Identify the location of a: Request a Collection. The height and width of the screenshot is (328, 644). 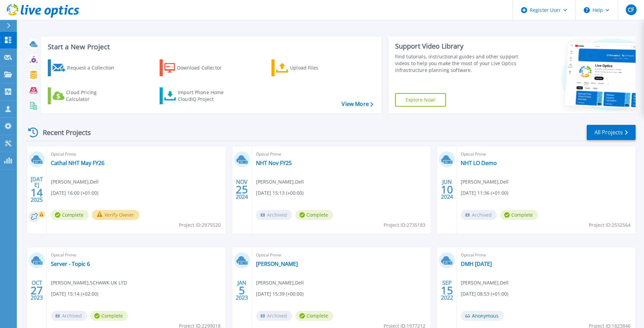
(86, 68).